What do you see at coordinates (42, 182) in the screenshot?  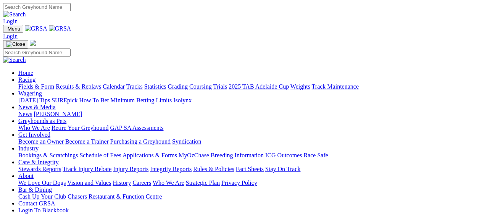 I see `a: We Love Our Dogs` at bounding box center [42, 182].